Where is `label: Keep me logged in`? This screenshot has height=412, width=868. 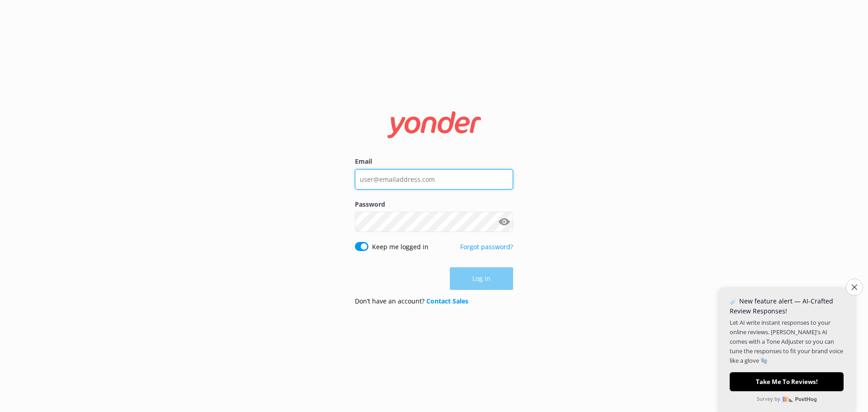
label: Keep me logged in is located at coordinates (400, 247).